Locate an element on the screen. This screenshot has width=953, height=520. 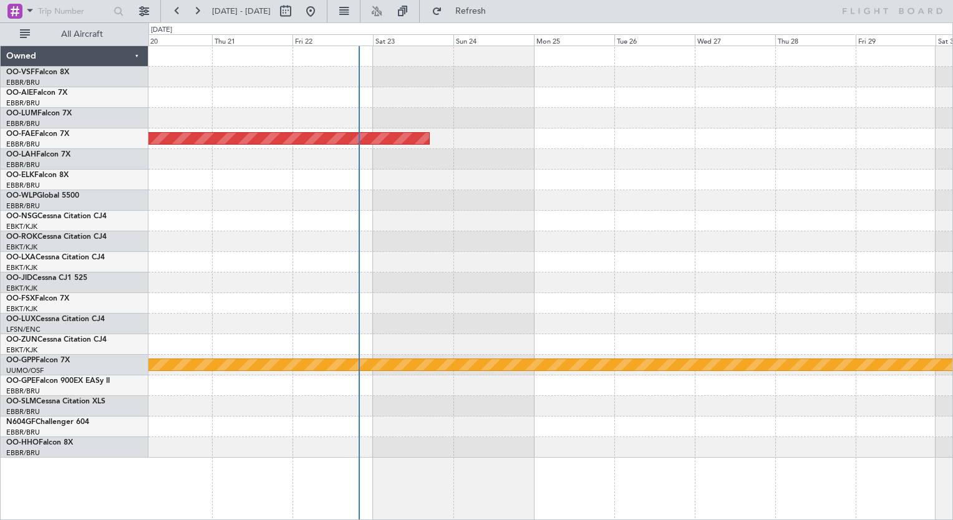
a: OO-LUXCessna Citation CJ4 is located at coordinates (55, 319).